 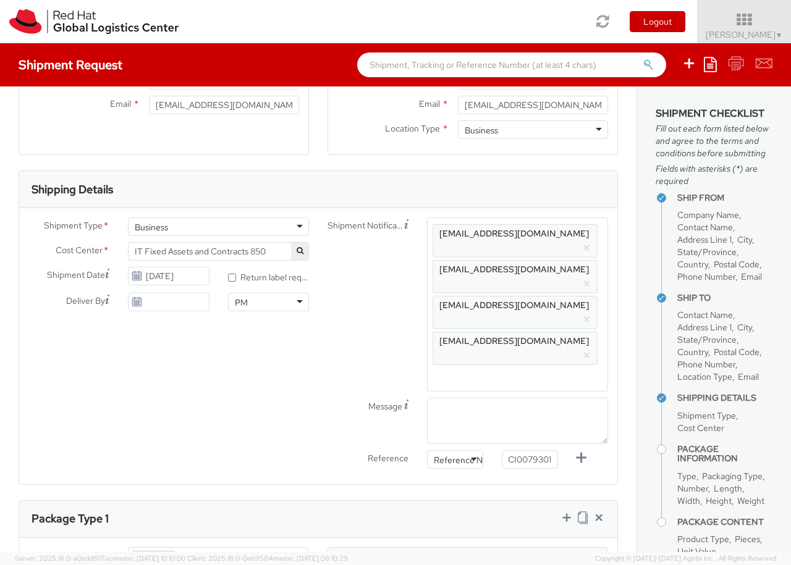 What do you see at coordinates (385, 407) in the screenshot?
I see `span: Message` at bounding box center [385, 407].